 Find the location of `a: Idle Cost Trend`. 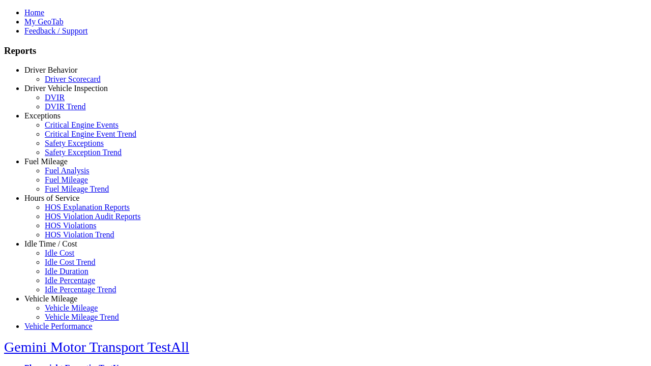

a: Idle Cost Trend is located at coordinates (70, 262).